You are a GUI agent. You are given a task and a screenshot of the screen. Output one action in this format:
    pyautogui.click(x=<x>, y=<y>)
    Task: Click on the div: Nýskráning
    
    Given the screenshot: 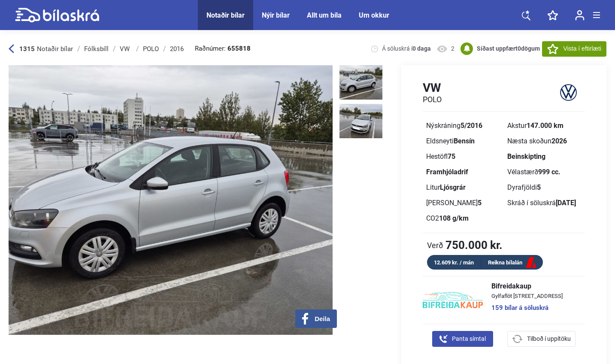 What is the action you would take?
    pyautogui.click(x=463, y=125)
    